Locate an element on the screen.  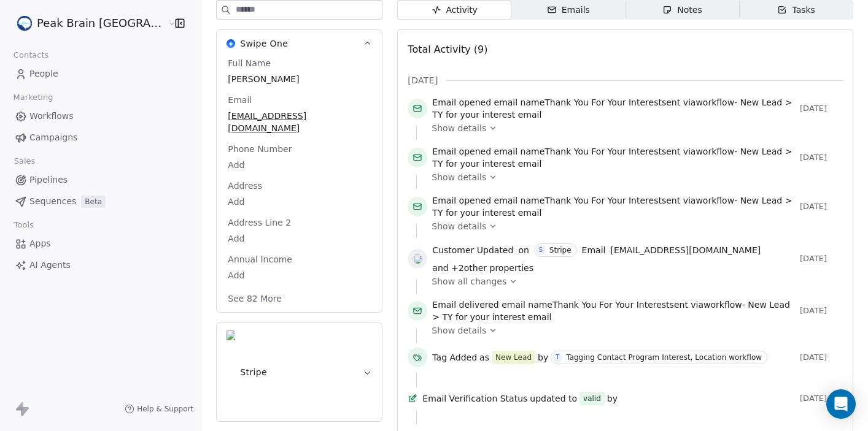
span: as is located at coordinates (484, 357).